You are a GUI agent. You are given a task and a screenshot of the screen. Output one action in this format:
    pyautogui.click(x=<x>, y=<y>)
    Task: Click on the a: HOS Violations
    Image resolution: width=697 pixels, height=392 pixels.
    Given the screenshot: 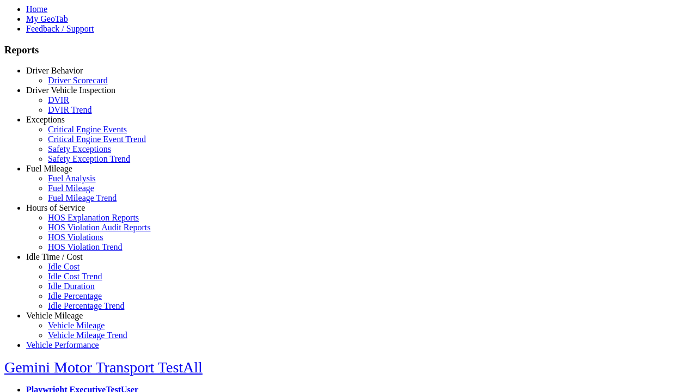 What is the action you would take?
    pyautogui.click(x=75, y=237)
    